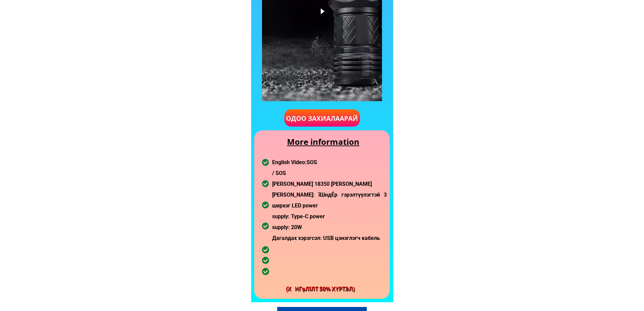  Describe the element at coordinates (312, 162) in the screenshot. I see `font: SOS` at that location.